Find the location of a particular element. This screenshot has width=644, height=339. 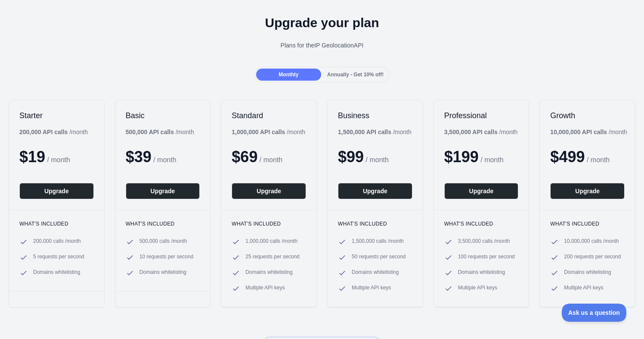

span: $ 499 is located at coordinates (567, 157).